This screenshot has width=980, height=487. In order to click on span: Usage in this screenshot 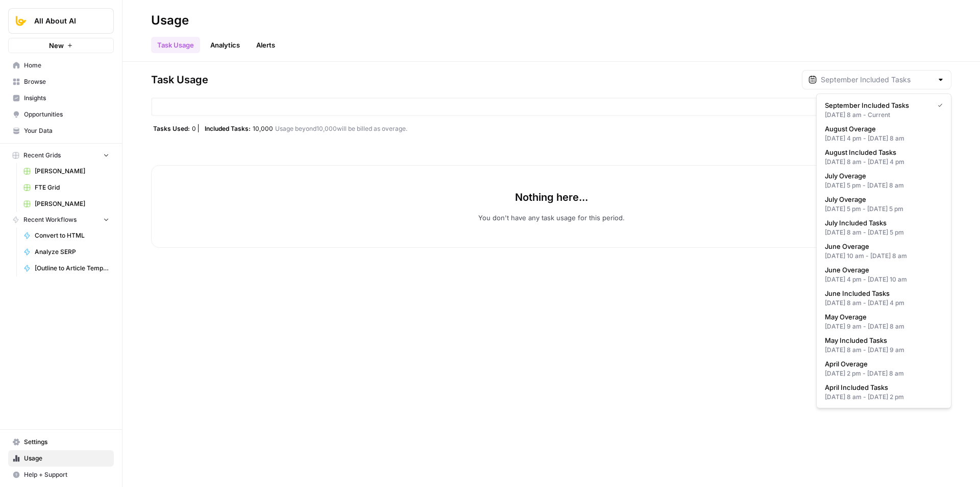, I will do `click(66, 458)`.